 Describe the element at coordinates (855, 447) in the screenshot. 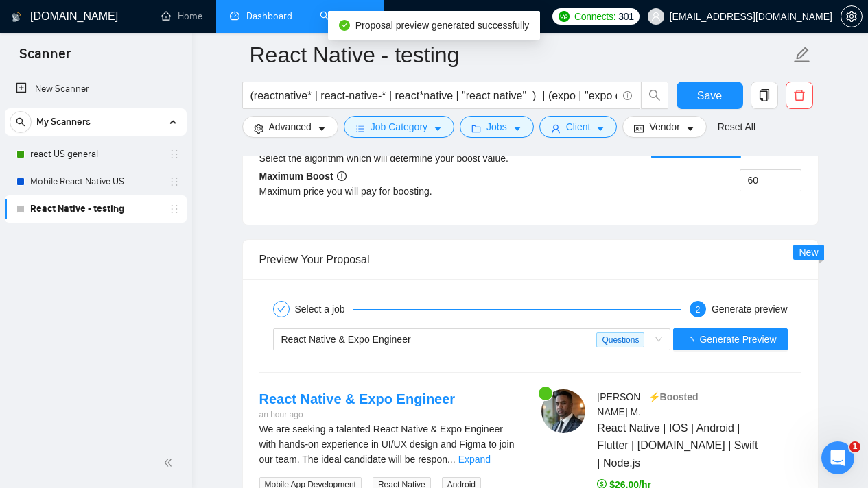

I see `span: 1` at that location.